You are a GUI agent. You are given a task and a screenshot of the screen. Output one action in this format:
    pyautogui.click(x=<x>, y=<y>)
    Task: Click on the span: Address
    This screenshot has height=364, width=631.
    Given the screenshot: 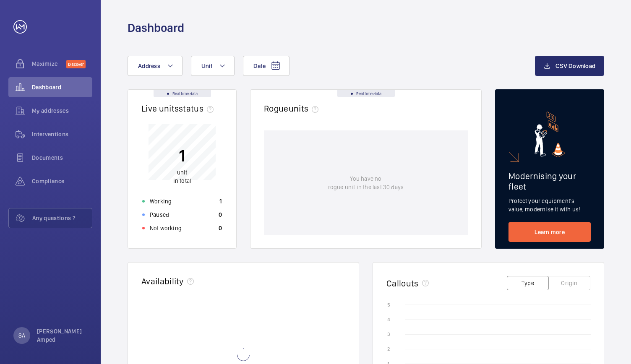 What is the action you would take?
    pyautogui.click(x=149, y=66)
    